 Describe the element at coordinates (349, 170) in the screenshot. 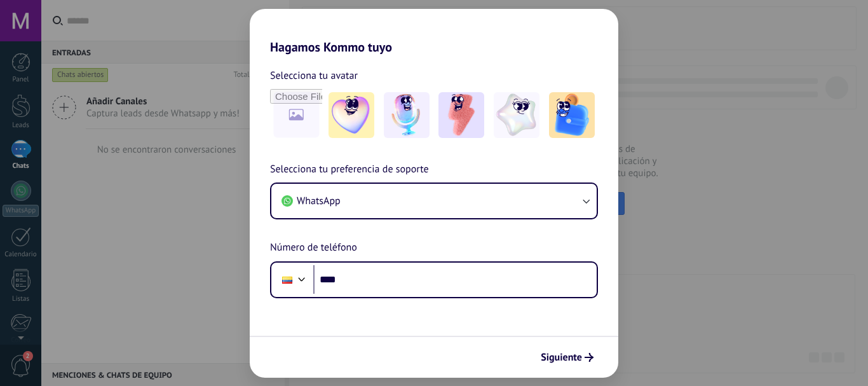

I see `span: Selecciona tu preferencia de soporte` at that location.